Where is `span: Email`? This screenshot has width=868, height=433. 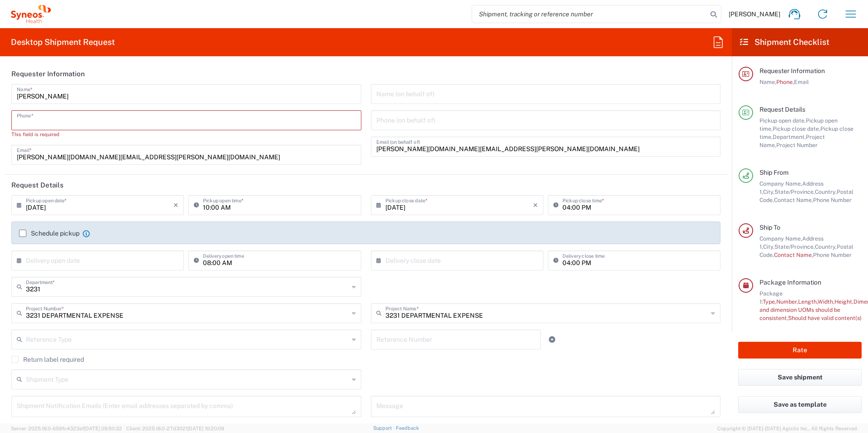 span: Email is located at coordinates (802, 81).